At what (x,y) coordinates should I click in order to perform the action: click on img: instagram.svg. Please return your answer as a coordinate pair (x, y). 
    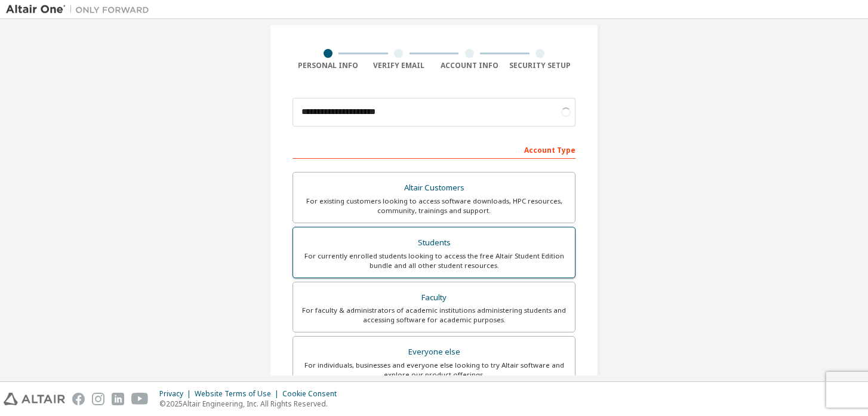
    Looking at the image, I should click on (98, 398).